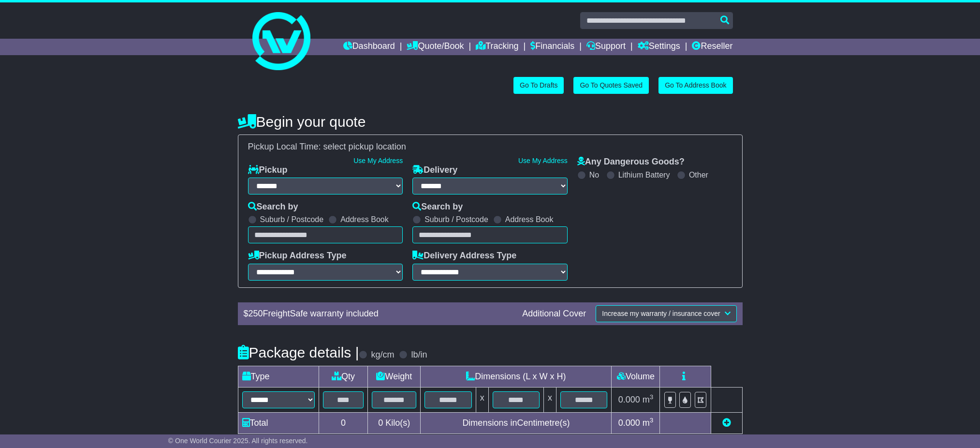 The width and height of the screenshot is (980, 448). What do you see at coordinates (369, 47) in the screenshot?
I see `a: Dashboard` at bounding box center [369, 47].